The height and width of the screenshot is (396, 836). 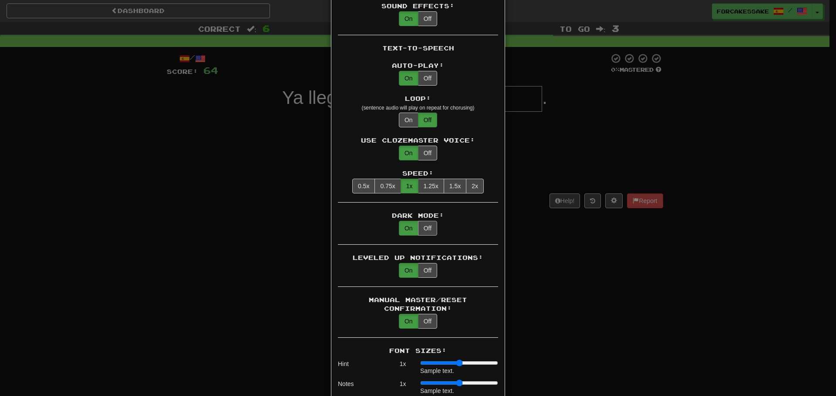 I want to click on div: Sound Effects:, so click(x=418, y=6).